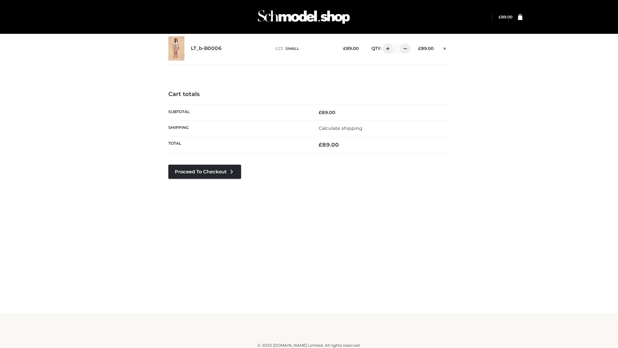 This screenshot has height=348, width=618. What do you see at coordinates (239, 128) in the screenshot?
I see `th: Shipping` at bounding box center [239, 128].